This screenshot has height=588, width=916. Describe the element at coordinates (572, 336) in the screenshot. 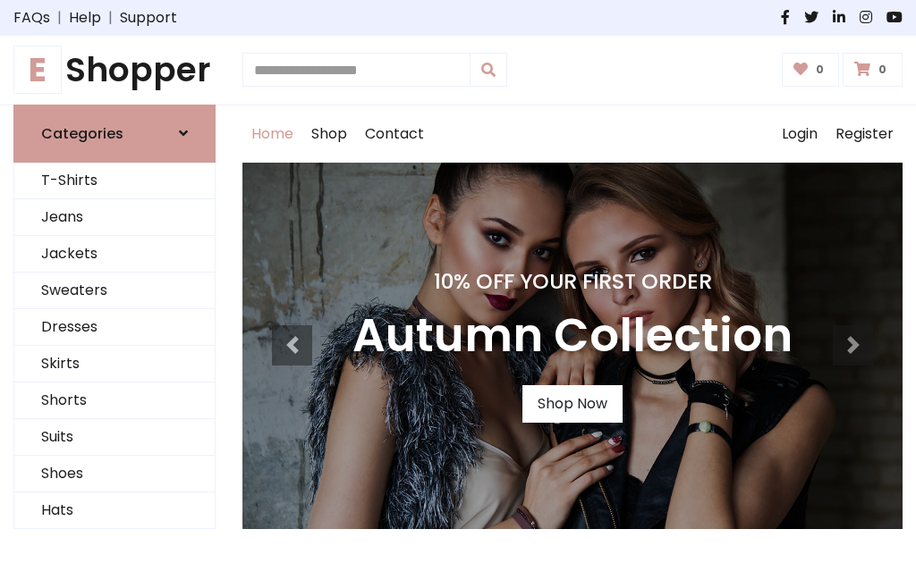

I see `h3: Autumn Collection` at that location.